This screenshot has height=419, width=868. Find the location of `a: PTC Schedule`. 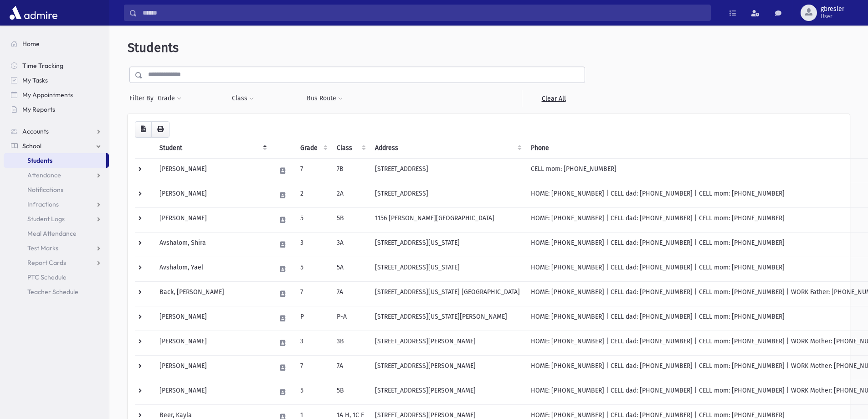

a: PTC Schedule is located at coordinates (56, 277).